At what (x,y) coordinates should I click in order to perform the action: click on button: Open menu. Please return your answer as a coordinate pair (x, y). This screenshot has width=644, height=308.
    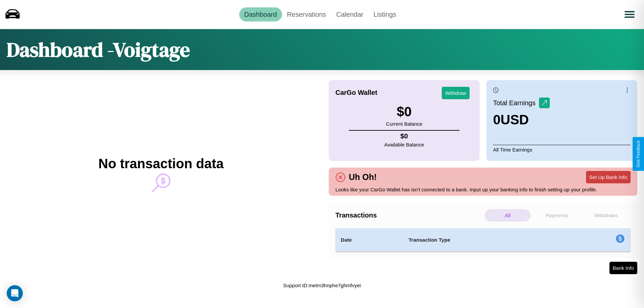
    Looking at the image, I should click on (630, 14).